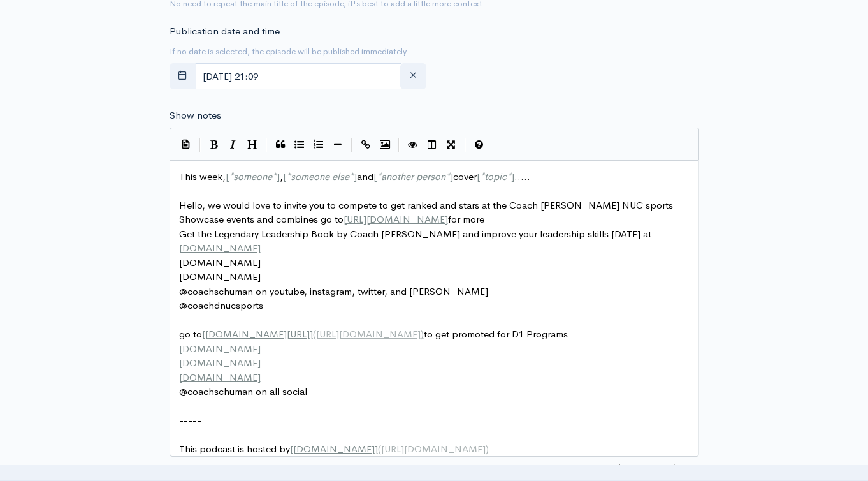  I want to click on span: This week, , and cover ....., so click(355, 176).